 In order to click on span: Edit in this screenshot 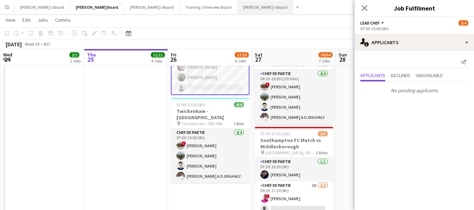, I will do `click(26, 20)`.